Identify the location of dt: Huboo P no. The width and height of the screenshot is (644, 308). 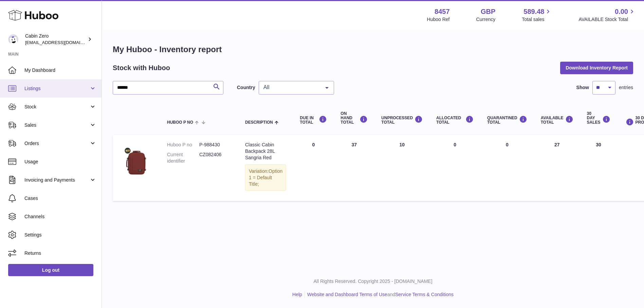
(183, 145).